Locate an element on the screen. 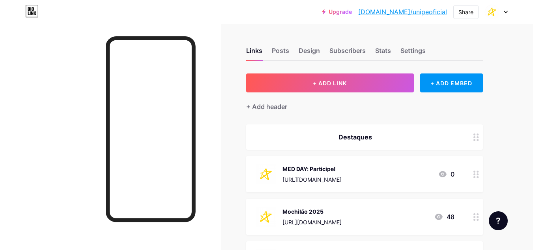 This screenshot has width=533, height=250. div: Stats is located at coordinates (383, 53).